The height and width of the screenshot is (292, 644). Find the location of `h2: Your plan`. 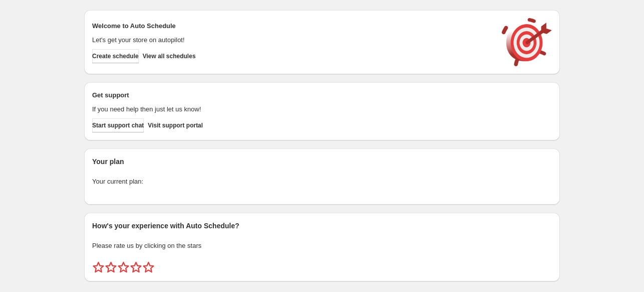

h2: Your plan is located at coordinates (322, 161).